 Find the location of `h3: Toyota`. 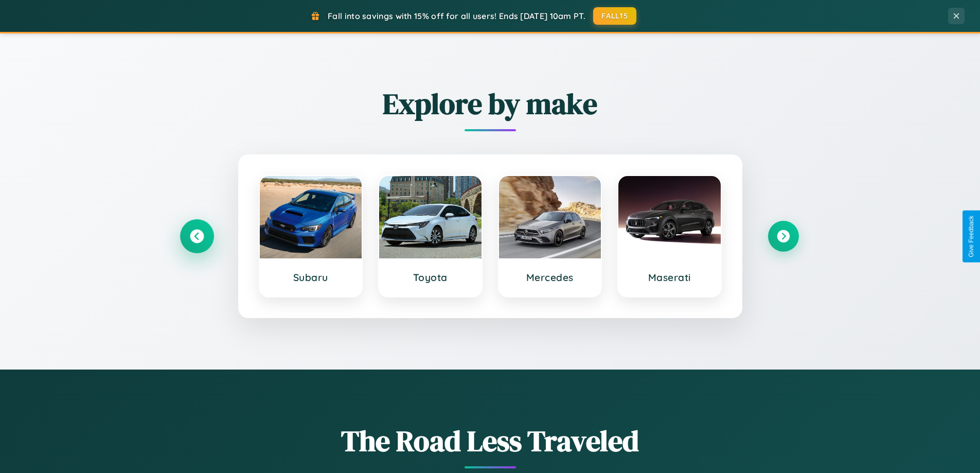

h3: Toyota is located at coordinates (430, 277).